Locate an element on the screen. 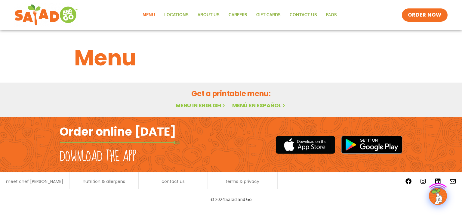  a: Menu in English is located at coordinates (201, 105).